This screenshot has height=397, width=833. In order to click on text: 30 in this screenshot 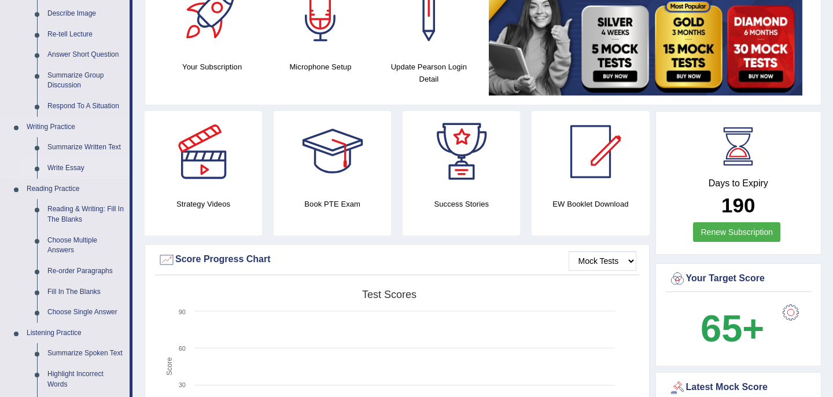, I will do `click(182, 385)`.